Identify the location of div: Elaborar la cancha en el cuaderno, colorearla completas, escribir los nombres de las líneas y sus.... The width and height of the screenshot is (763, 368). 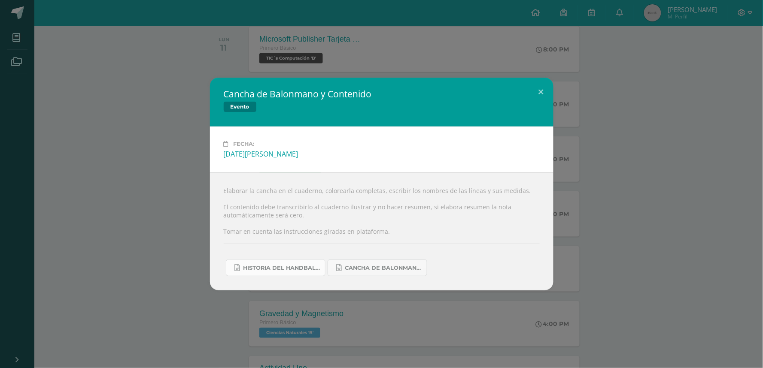
(382, 231).